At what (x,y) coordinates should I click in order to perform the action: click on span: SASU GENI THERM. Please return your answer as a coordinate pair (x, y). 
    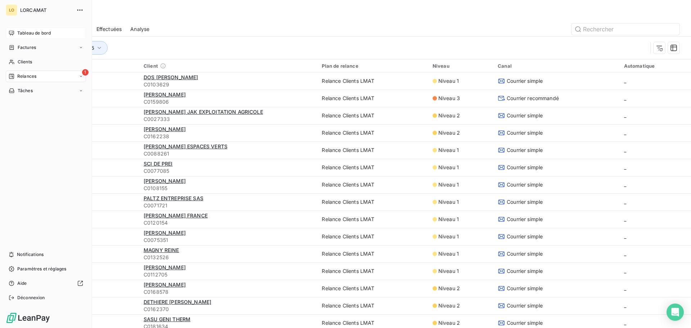
    Looking at the image, I should click on (167, 319).